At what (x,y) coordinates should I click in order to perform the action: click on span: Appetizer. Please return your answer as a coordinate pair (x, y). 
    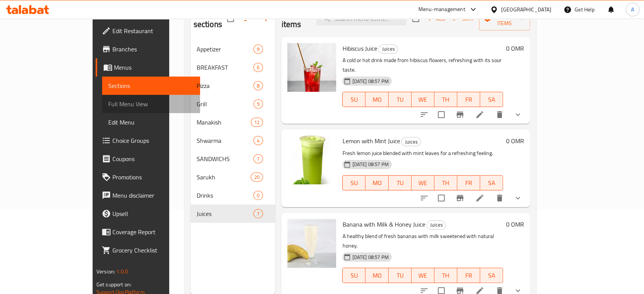
    Looking at the image, I should click on (225, 49).